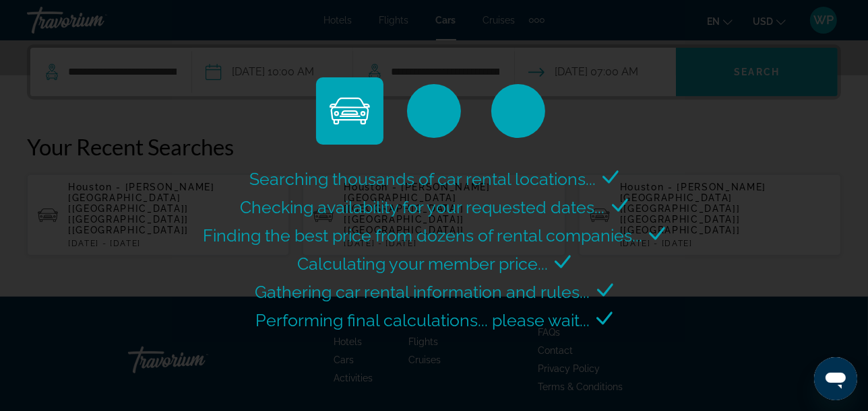 The height and width of the screenshot is (411, 868). Describe the element at coordinates (423, 179) in the screenshot. I see `span: Searching thousands of car rental locations...` at that location.